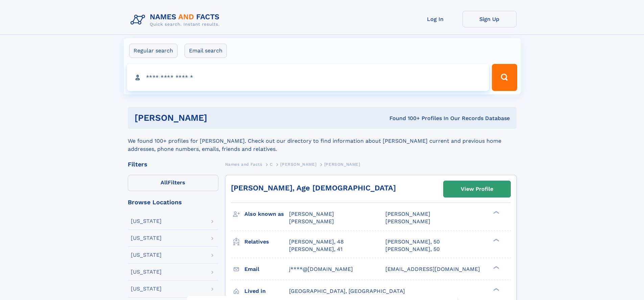 The height and width of the screenshot is (300, 644). What do you see at coordinates (477, 189) in the screenshot?
I see `div: View Profile` at bounding box center [477, 189].